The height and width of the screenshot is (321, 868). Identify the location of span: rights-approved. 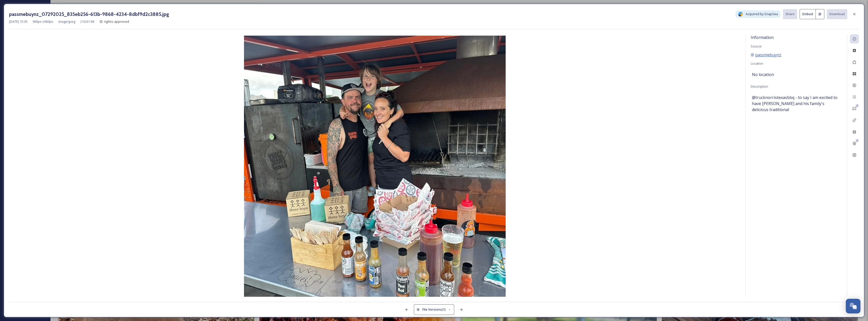
(116, 21).